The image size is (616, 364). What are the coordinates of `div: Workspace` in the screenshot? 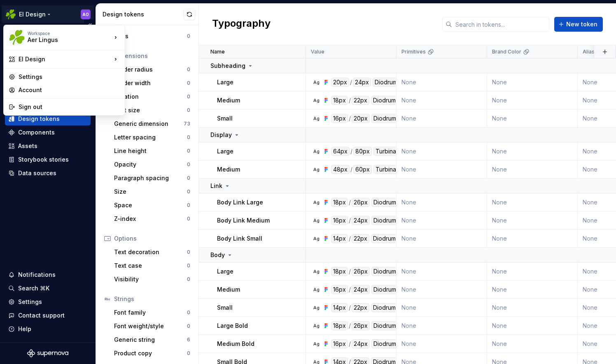 It's located at (69, 33).